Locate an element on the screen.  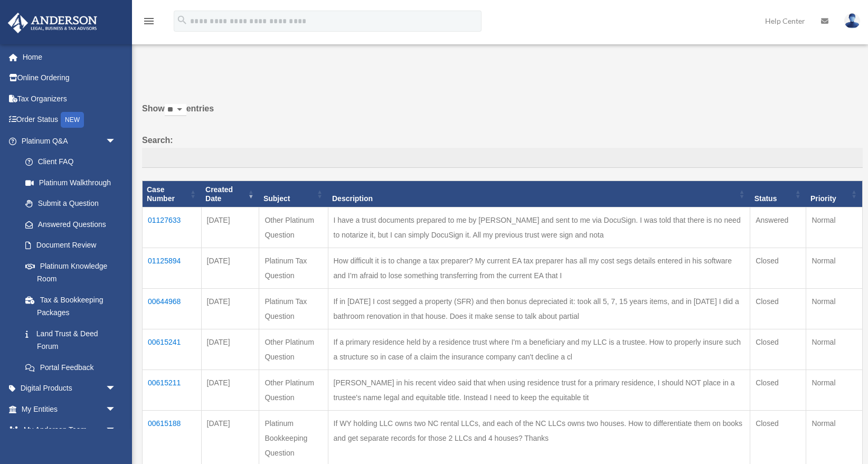
td: 01125894 is located at coordinates (172, 268).